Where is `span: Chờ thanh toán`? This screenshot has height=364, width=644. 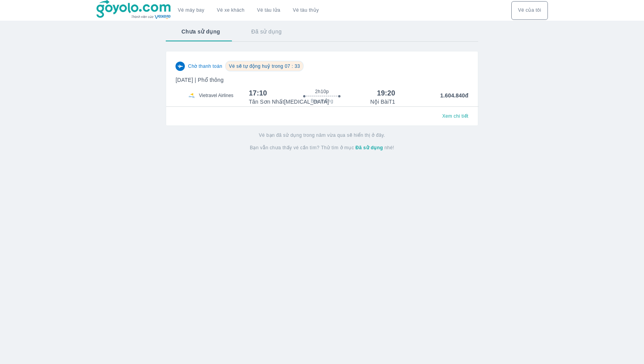 span: Chờ thanh toán is located at coordinates (205, 66).